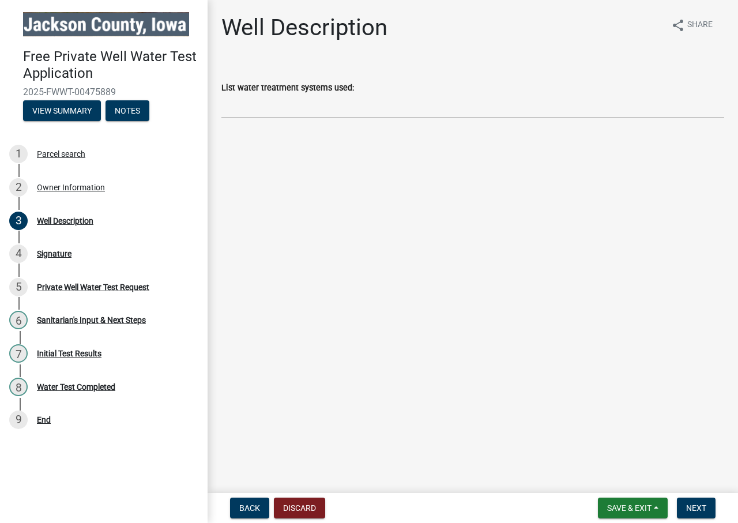  What do you see at coordinates (127, 111) in the screenshot?
I see `wm-modal-confirm: Notes` at bounding box center [127, 111].